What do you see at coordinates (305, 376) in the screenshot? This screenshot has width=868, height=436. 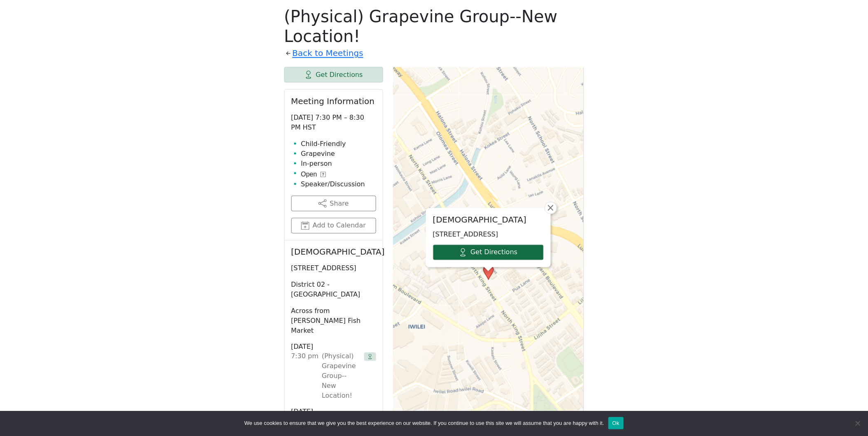 I see `div: 7:30 PM` at bounding box center [305, 376].